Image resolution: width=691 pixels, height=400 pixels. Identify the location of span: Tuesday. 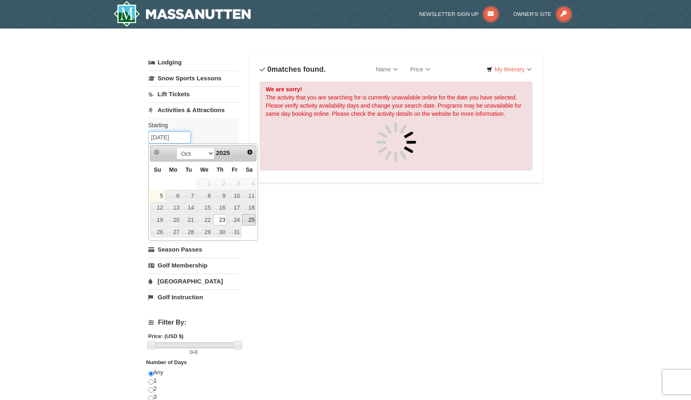
(189, 170).